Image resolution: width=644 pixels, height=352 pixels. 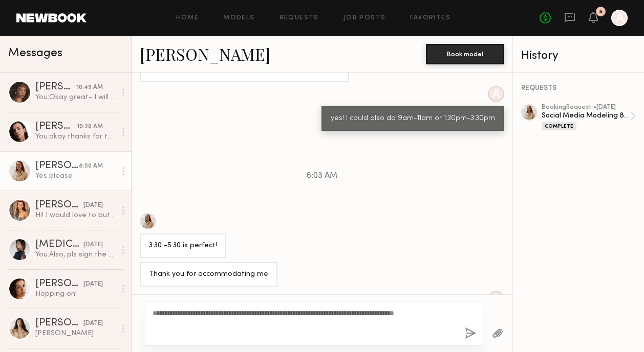 What do you see at coordinates (322, 176) in the screenshot?
I see `span: 6:03 AM` at bounding box center [322, 176].